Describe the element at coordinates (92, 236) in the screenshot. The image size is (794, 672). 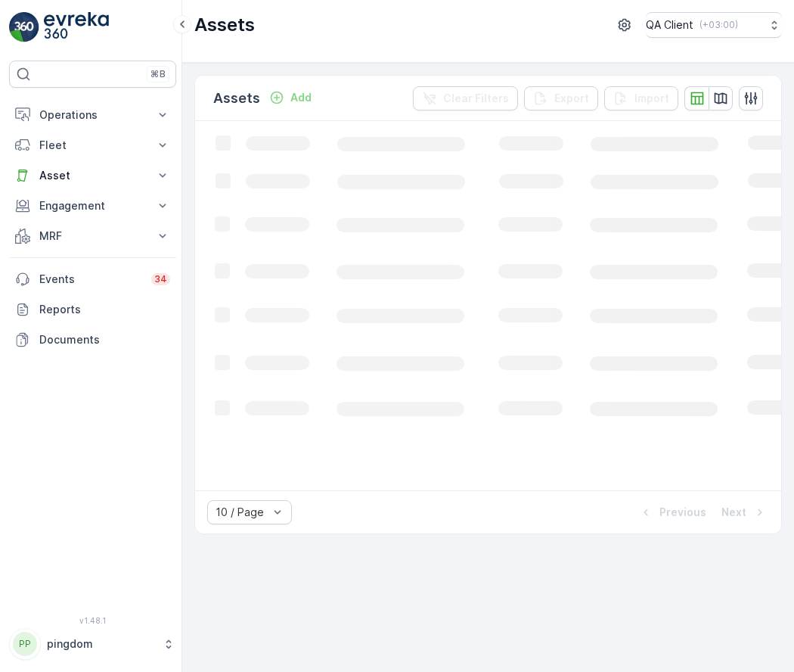
I see `button: MRF` at that location.